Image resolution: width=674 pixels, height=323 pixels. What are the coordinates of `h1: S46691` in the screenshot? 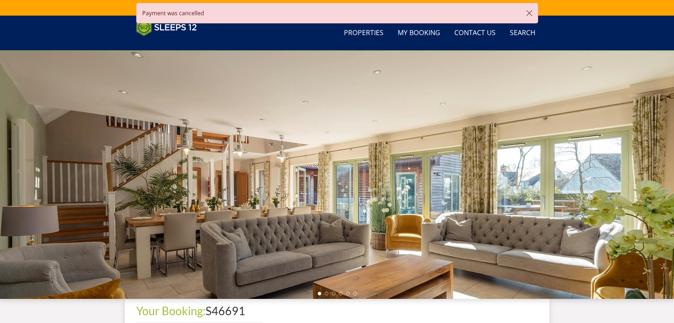 It's located at (337, 310).